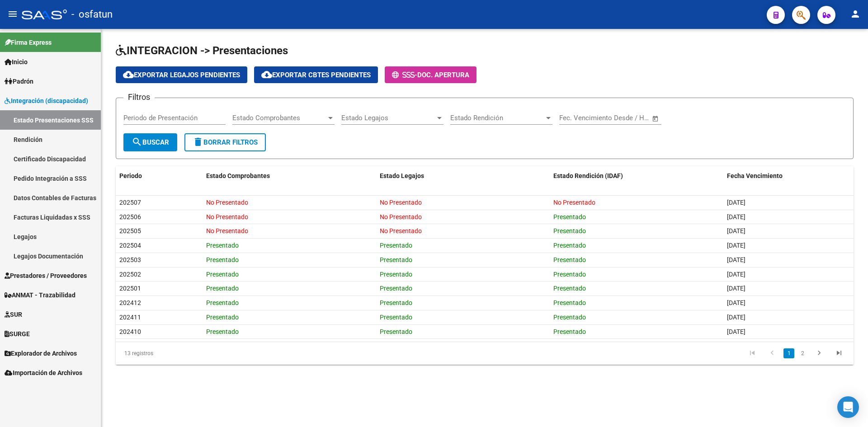  What do you see at coordinates (198, 142) in the screenshot?
I see `mat-icon: delete` at bounding box center [198, 142].